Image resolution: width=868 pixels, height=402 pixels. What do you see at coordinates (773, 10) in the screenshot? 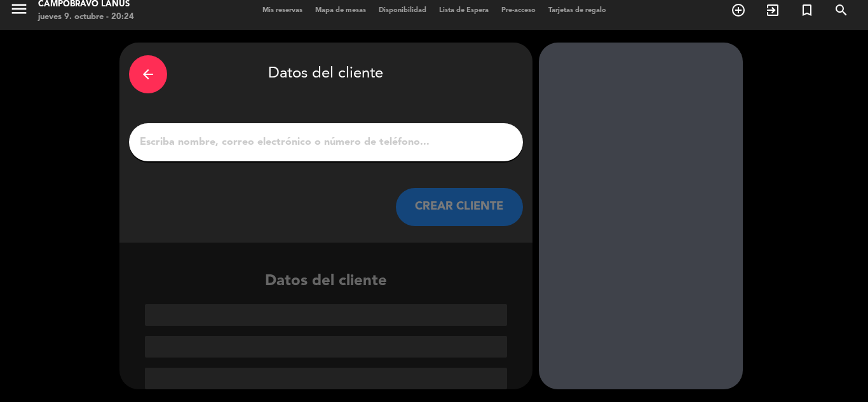
I see `i: exit_to_app` at bounding box center [773, 10].